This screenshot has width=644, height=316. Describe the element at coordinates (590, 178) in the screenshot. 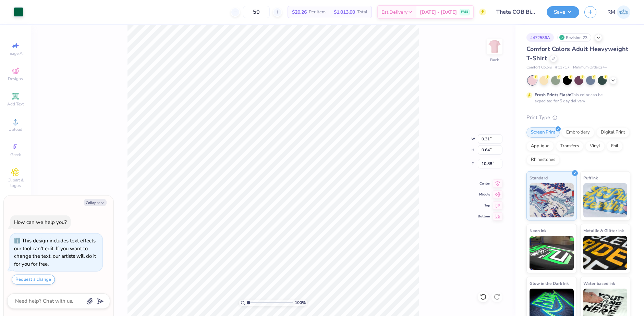

I see `span: Puff Ink` at that location.